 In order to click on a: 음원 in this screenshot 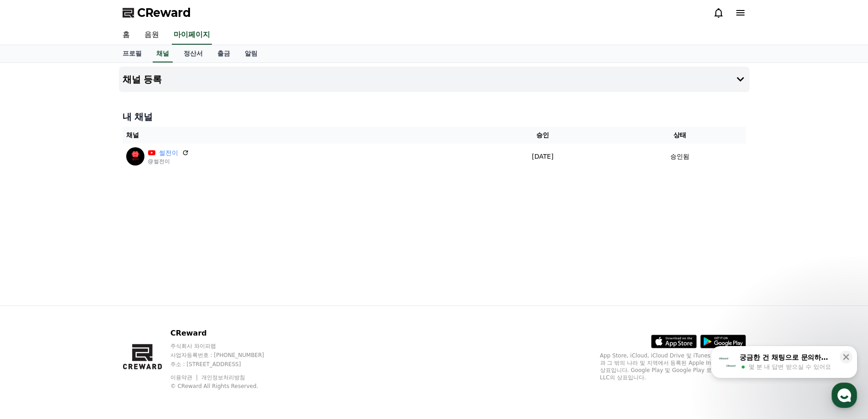, I will do `click(152, 35)`.